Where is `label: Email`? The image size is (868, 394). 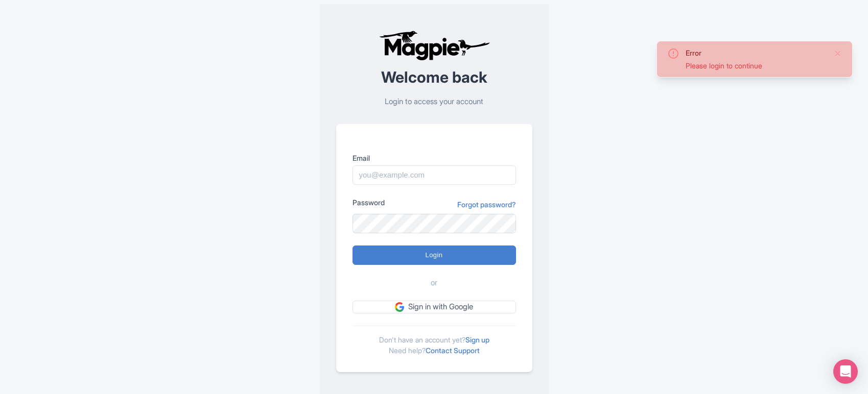
label: Email is located at coordinates (434, 158).